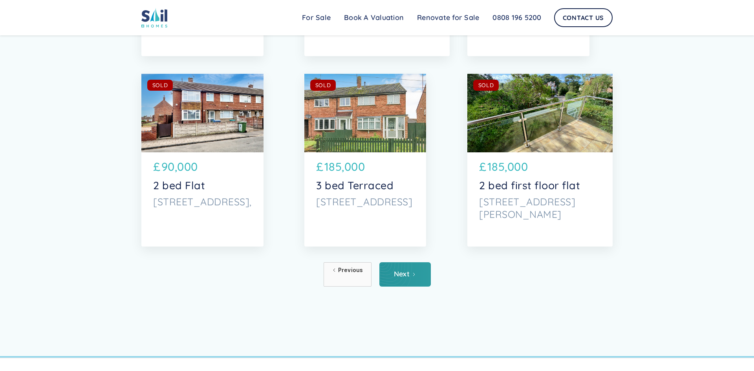 This screenshot has width=754, height=371. What do you see at coordinates (350, 270) in the screenshot?
I see `div: Previous` at bounding box center [350, 270].